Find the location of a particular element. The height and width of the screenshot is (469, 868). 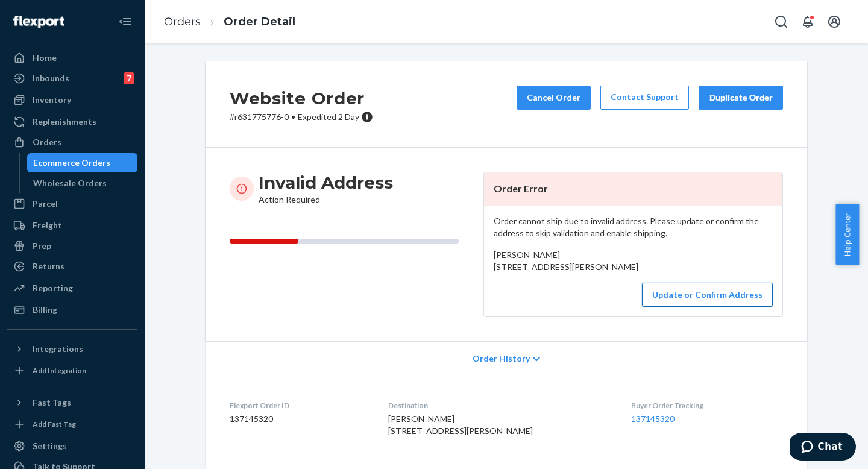

a: Replenishments is located at coordinates (73, 122).